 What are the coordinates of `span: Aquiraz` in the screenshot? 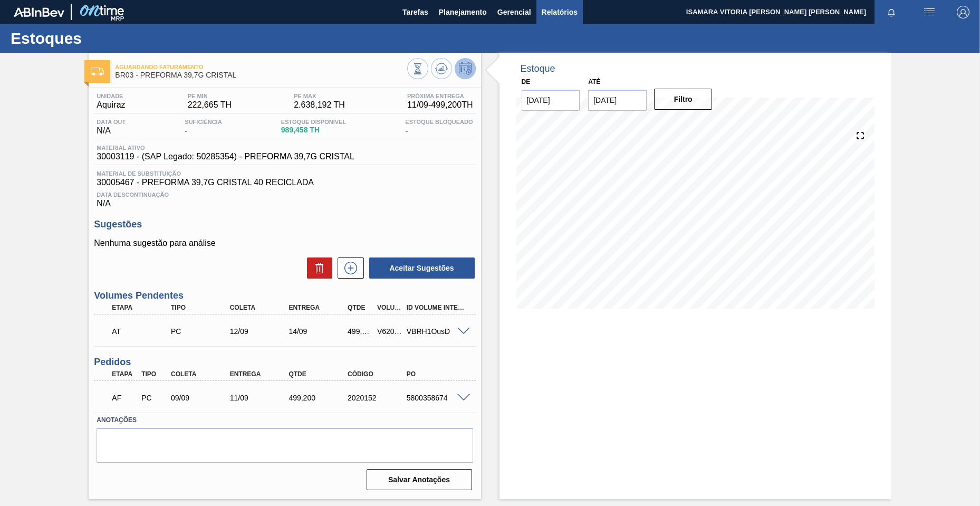 It's located at (110, 105).